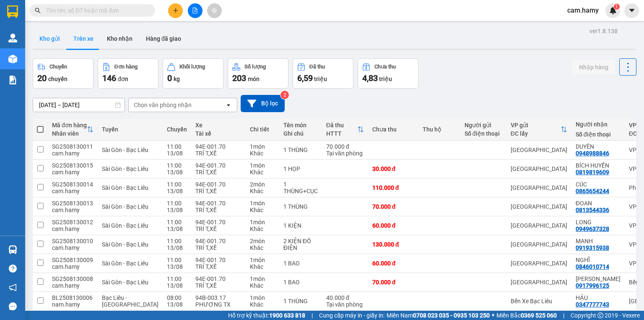 The height and width of the screenshot is (320, 644). What do you see at coordinates (255, 66) in the screenshot?
I see `div: Số lượng` at bounding box center [255, 66].